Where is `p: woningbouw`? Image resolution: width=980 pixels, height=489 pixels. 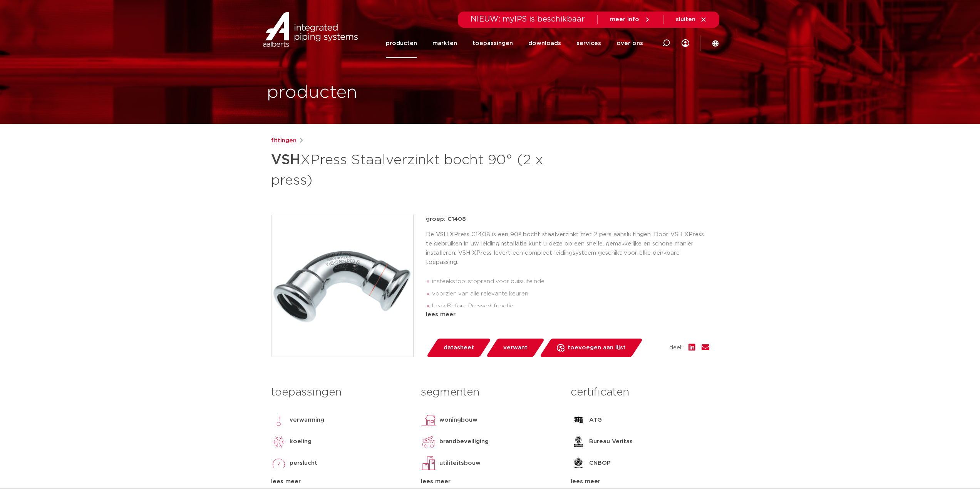
p: woningbouw is located at coordinates (458, 420).